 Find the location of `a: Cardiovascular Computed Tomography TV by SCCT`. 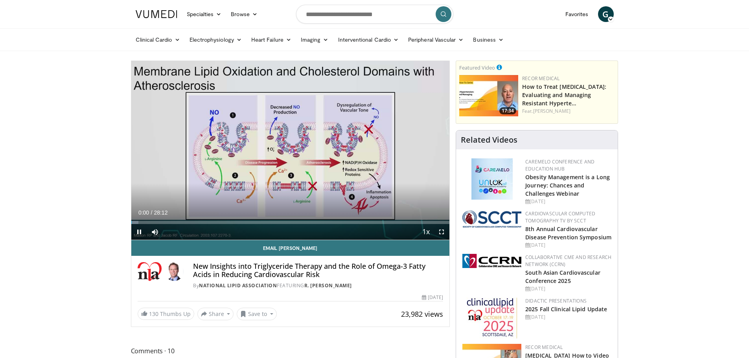

a: Cardiovascular Computed Tomography TV by SCCT is located at coordinates (560, 217).